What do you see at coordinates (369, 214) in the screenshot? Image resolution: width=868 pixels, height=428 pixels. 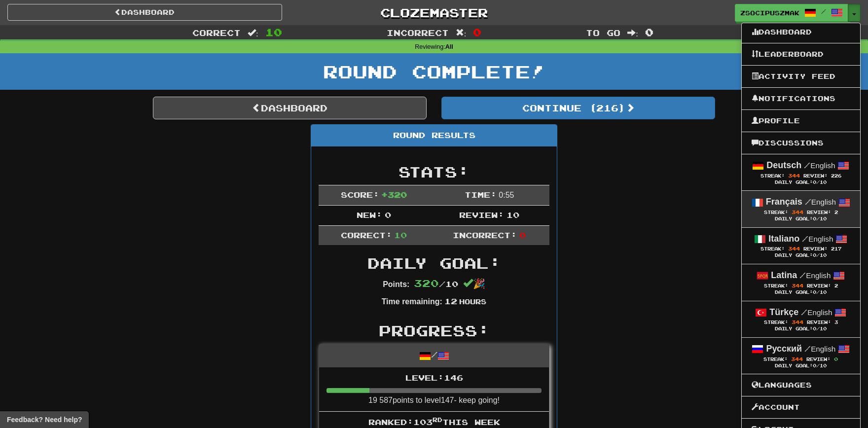 I see `span: New:` at bounding box center [369, 214].